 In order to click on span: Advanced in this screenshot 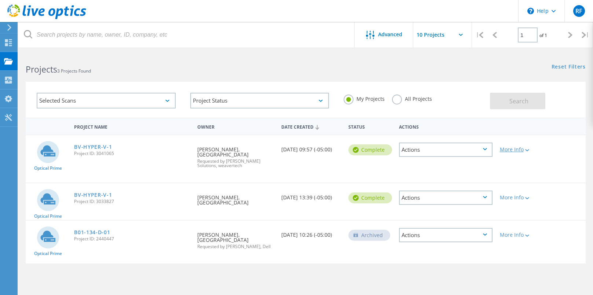, I will do `click(390, 34)`.